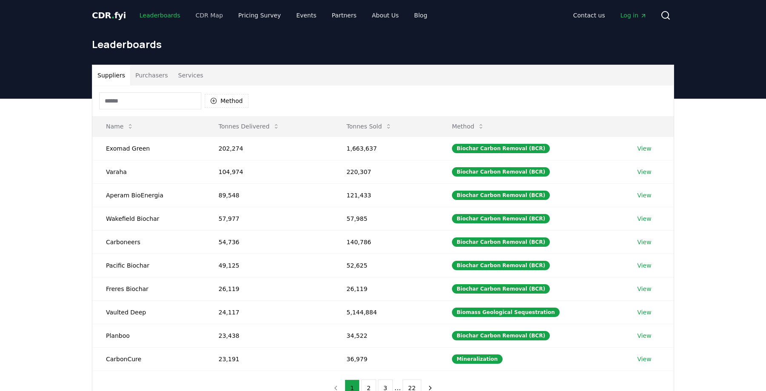 The height and width of the screenshot is (391, 766). What do you see at coordinates (385, 335) in the screenshot?
I see `td: 34,522` at bounding box center [385, 335].